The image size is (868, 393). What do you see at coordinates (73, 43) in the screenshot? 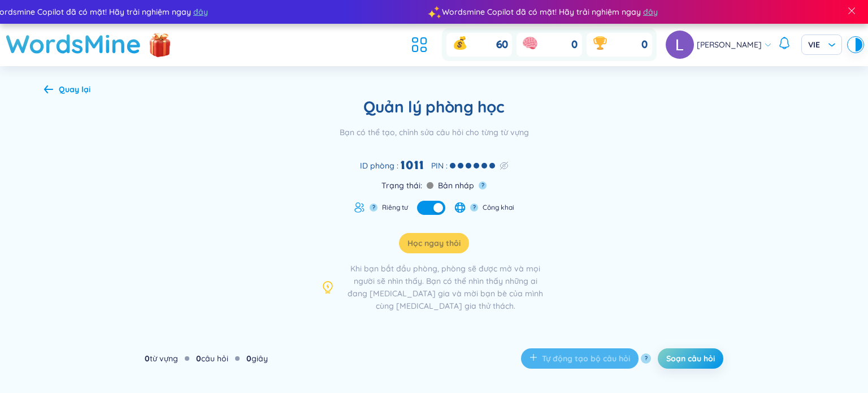
I see `a: WordsMine` at bounding box center [73, 43].